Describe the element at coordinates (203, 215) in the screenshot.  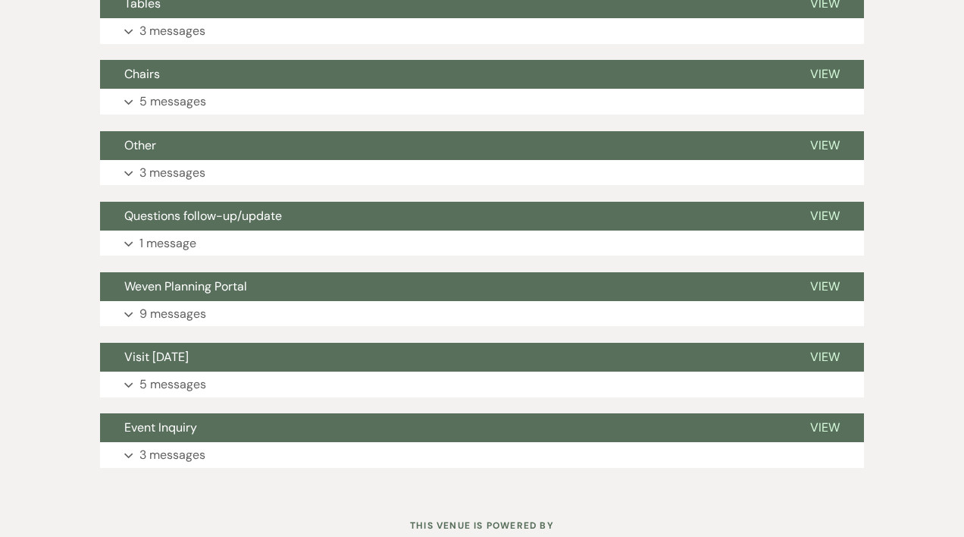
I see `span: Questions follow-up/update` at that location.